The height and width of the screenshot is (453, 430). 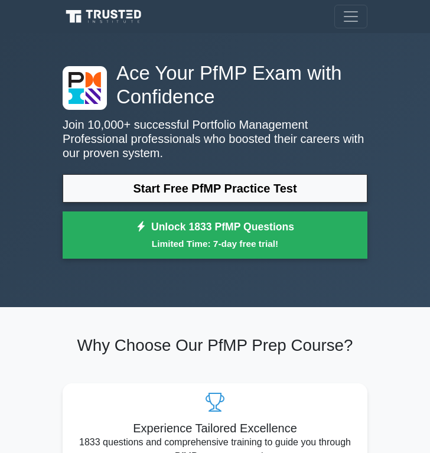 What do you see at coordinates (215, 139) in the screenshot?
I see `p: Join 10,000+ successful Portfolio Management Professional professionals who boosted their careers...` at bounding box center [215, 139].